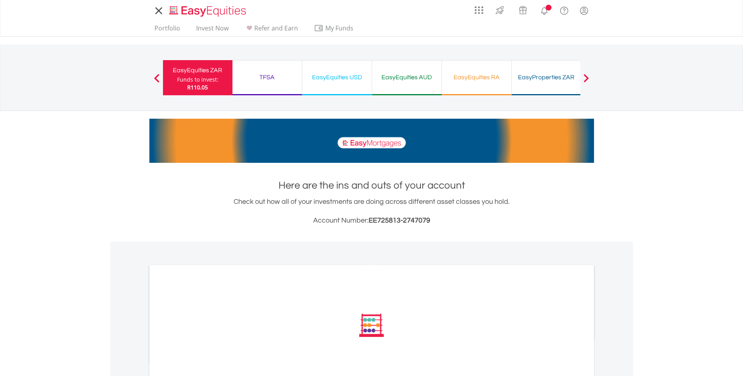  Describe the element at coordinates (372, 185) in the screenshot. I see `h1: Here are the ins and outs of your account` at that location.